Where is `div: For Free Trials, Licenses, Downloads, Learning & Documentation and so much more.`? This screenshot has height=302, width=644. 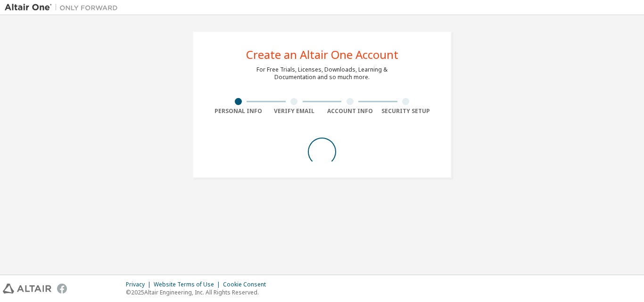
div: For Free Trials, Licenses, Downloads, Learning & Documentation and so much more. is located at coordinates (322, 73).